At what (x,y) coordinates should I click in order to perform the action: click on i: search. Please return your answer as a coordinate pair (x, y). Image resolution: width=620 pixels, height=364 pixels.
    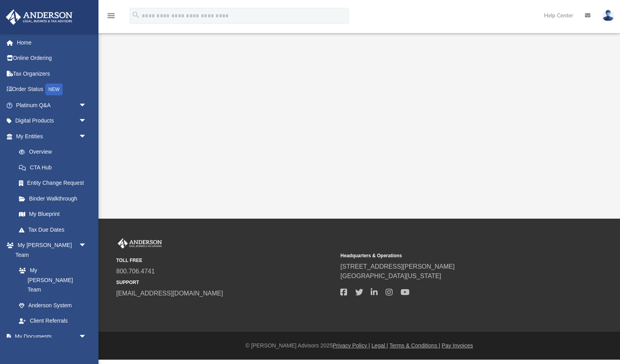
    Looking at the image, I should click on (136, 15).